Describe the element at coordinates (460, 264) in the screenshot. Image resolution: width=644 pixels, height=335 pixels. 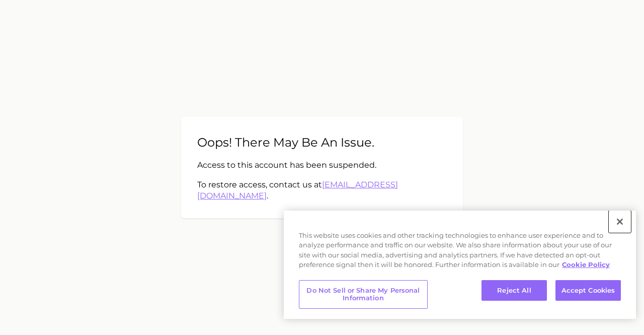
I see `div: Privacy` at that location.